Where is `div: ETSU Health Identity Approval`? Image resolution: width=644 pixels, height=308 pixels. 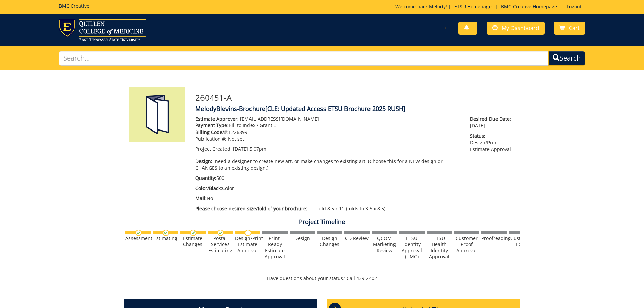
div: ETSU Health Identity Approval is located at coordinates (439, 248).